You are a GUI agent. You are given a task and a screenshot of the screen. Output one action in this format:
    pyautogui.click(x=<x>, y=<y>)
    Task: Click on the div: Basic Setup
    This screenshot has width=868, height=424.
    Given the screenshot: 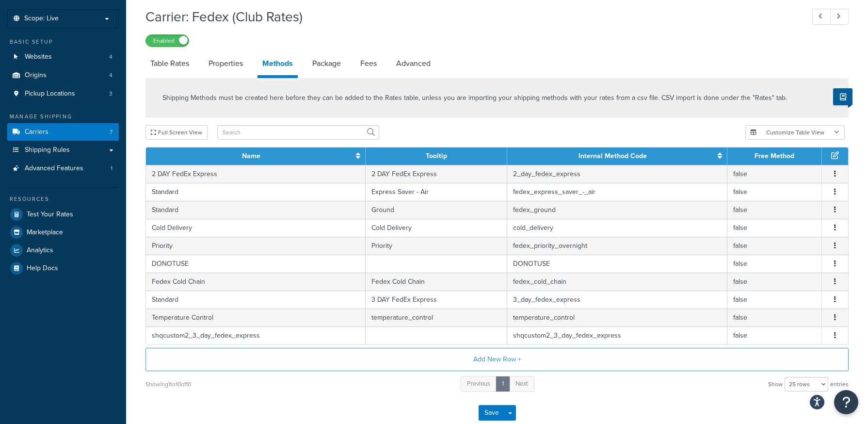 What is the action you would take?
    pyautogui.click(x=63, y=41)
    